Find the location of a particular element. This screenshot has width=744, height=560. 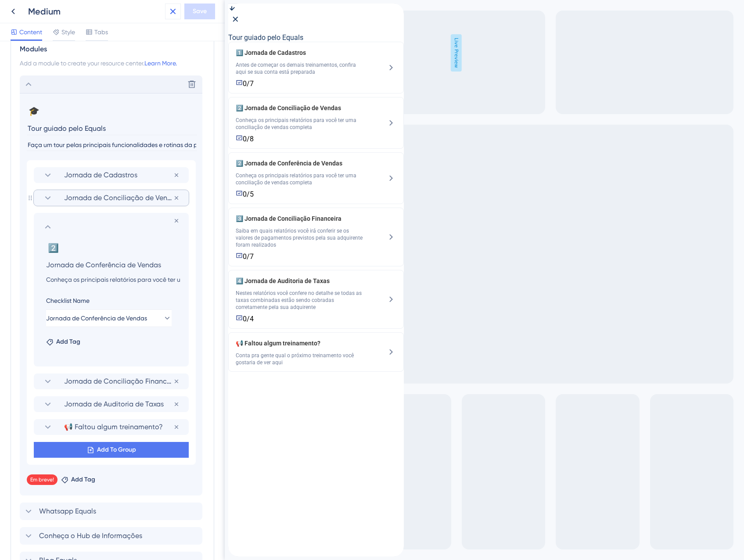

span: Jornada de Conciliação de Vendas is located at coordinates (119, 198).